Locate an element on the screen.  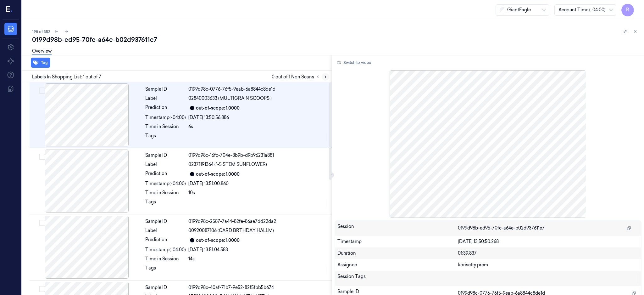
span: 02371191364 (*-5 STEM SUNFLOWER) is located at coordinates (228, 164).